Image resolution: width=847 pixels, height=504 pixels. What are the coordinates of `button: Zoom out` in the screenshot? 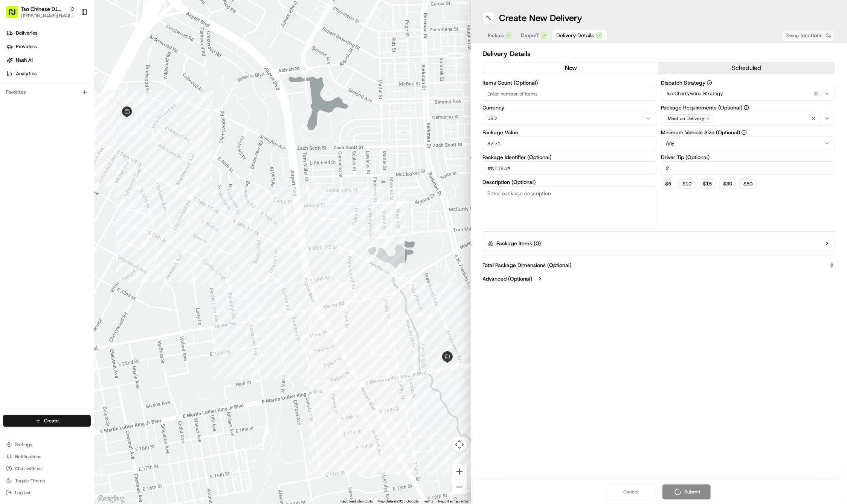 It's located at (460, 487).